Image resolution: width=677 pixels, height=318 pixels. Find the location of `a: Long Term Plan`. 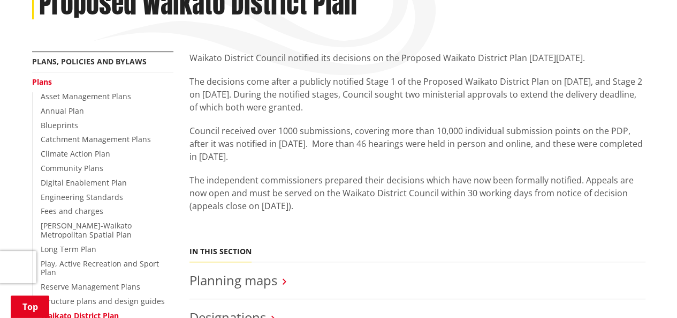

a: Long Term Plan is located at coordinates (69, 248).